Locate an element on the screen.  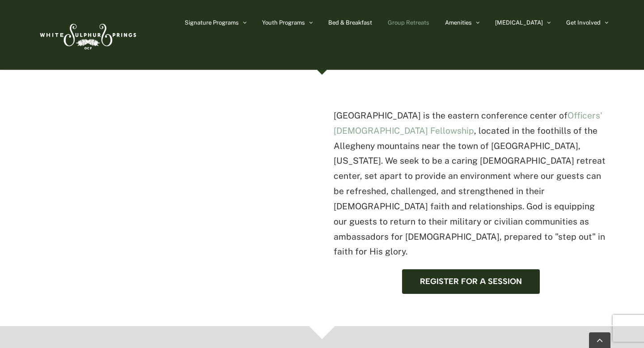
span: Signature Programs is located at coordinates (211, 22).